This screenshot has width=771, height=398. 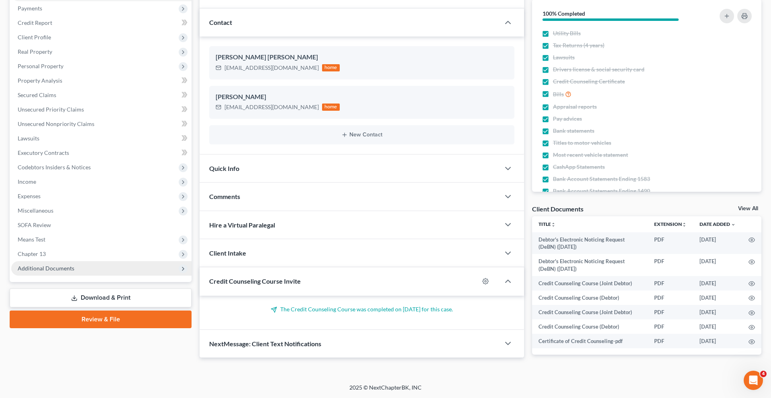 I want to click on img: Profile image for Lindsey, so click(x=28, y=25).